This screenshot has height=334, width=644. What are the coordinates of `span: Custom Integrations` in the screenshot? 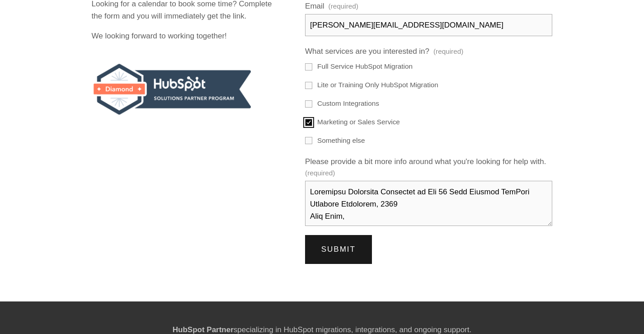 It's located at (348, 103).